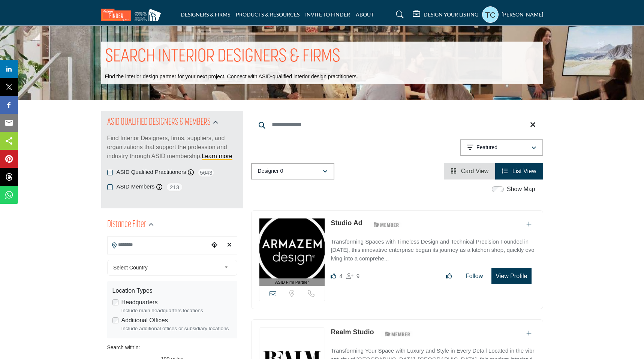  Describe the element at coordinates (292, 252) in the screenshot. I see `a: ASID Firm Partner` at that location.